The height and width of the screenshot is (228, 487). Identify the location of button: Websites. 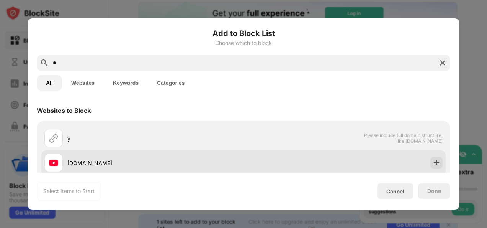
(83, 83).